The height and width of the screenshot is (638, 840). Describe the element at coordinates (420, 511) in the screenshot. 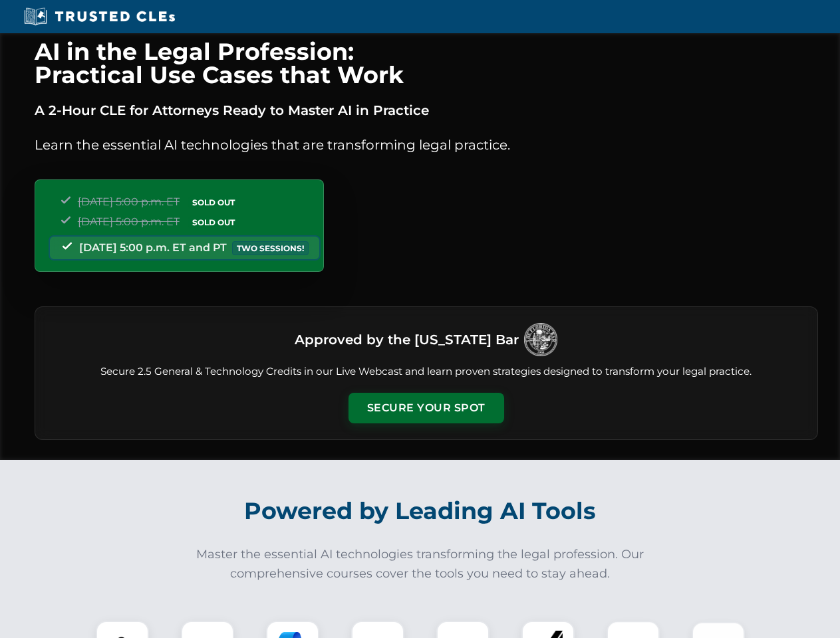

I see `h2: Powered by Leading AI Tools` at that location.